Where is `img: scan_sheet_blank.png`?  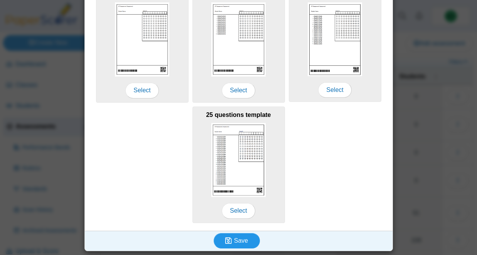 img: scan_sheet_blank.png is located at coordinates (142, 39).